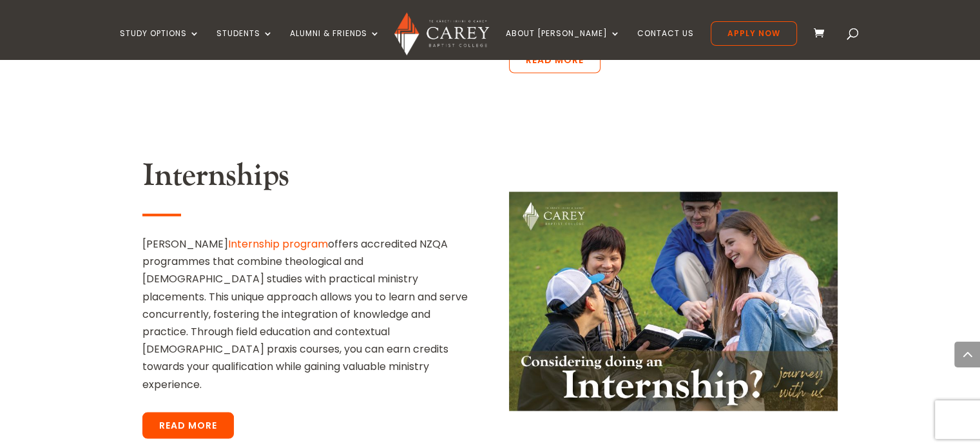  I want to click on img: Internships_2023, so click(673, 301).